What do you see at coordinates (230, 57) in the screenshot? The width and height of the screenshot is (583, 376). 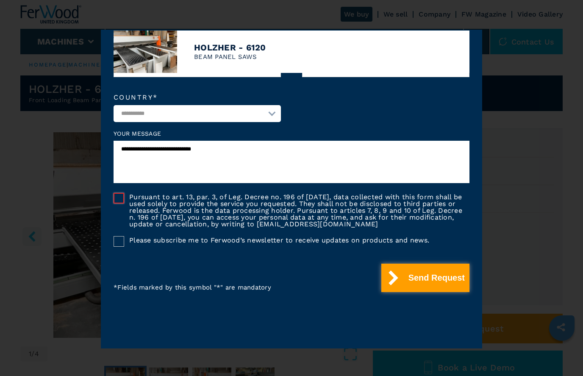 I see `p: BEAM PANEL SAWS` at bounding box center [230, 57].